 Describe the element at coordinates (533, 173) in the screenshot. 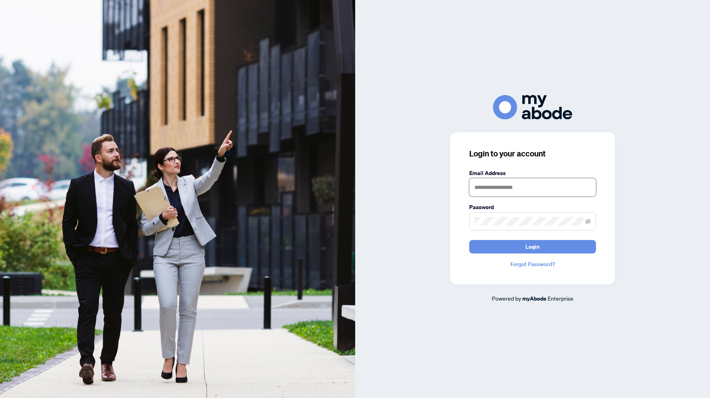

I see `label: Email Address` at that location.